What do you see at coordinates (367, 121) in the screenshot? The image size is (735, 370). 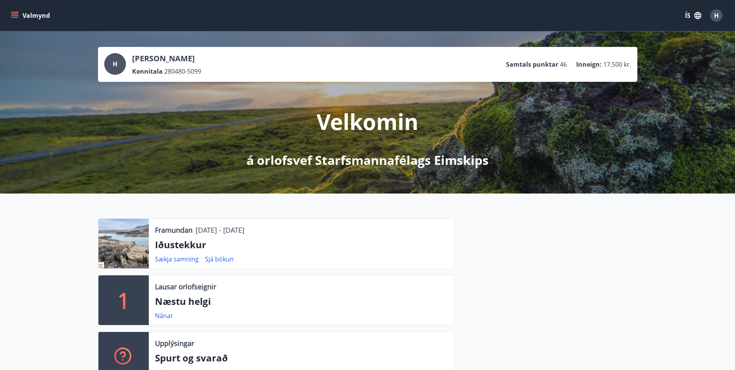 I see `p: Velkomin` at bounding box center [367, 121].